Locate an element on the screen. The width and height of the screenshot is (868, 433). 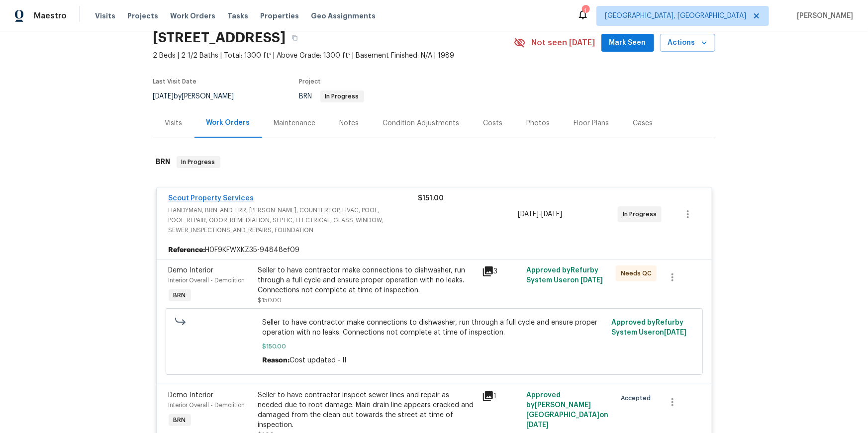
div: Costs is located at coordinates (493, 123).